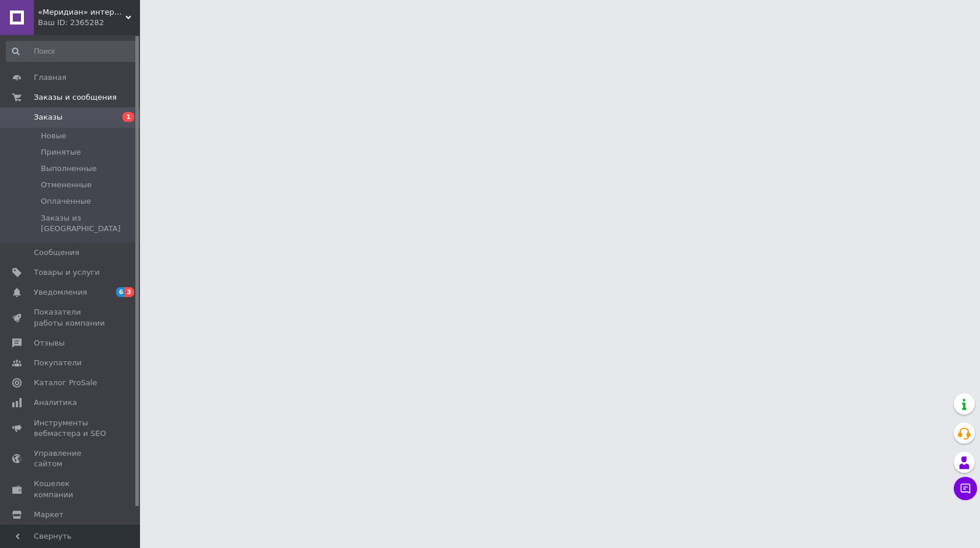  What do you see at coordinates (71, 459) in the screenshot?
I see `span: Управление сайтом` at bounding box center [71, 459].